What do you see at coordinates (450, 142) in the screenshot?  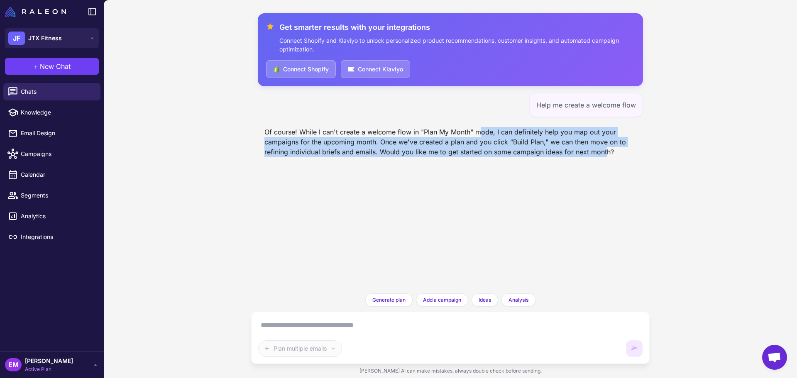 I see `div: Of course! While I can't create a welcome flow in "Plan My Month" mode, I can definitely help you...` at bounding box center [450, 142].